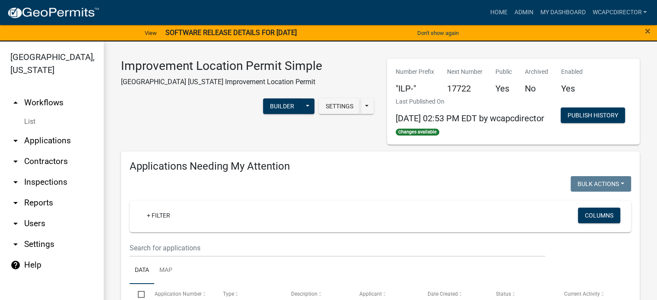  Describe the element at coordinates (229, 294) in the screenshot. I see `span: Type` at that location.